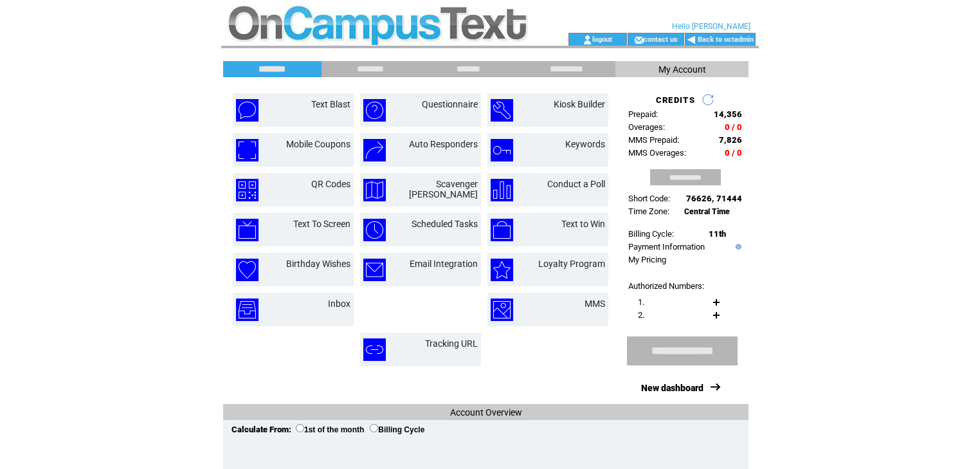  Describe the element at coordinates (586, 144) in the screenshot. I see `a: Keywords` at that location.